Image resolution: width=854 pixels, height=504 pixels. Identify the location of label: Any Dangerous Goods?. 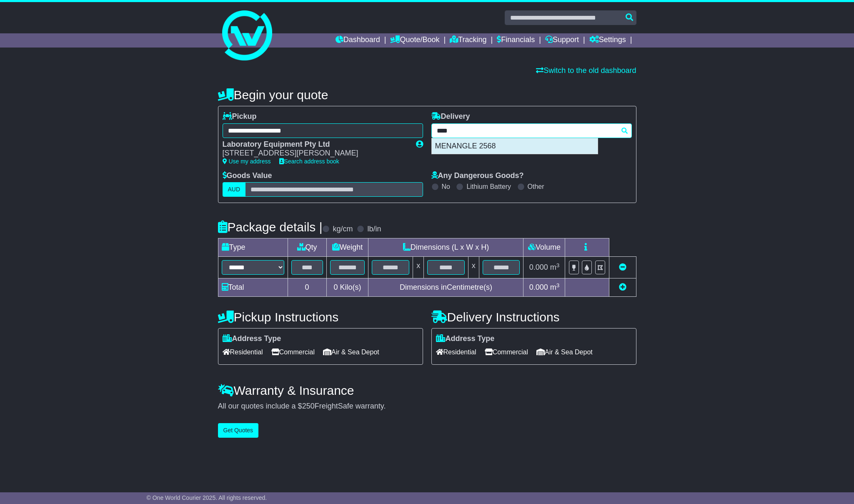
(477, 176).